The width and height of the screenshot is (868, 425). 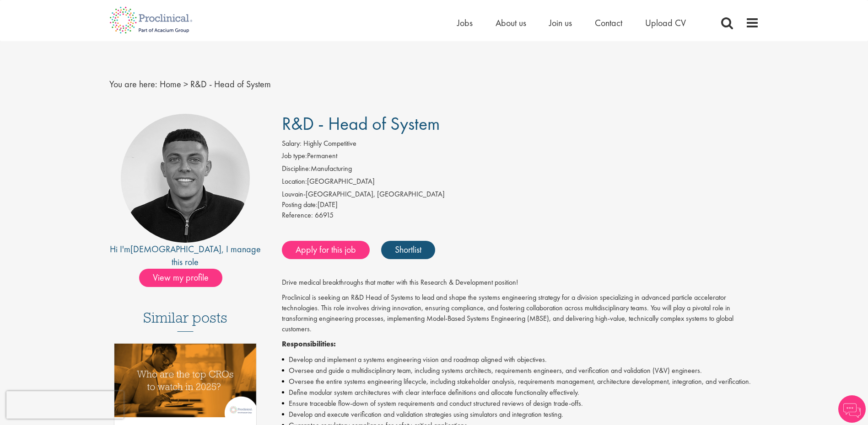 I want to click on strong: Responsibilities:, so click(x=309, y=344).